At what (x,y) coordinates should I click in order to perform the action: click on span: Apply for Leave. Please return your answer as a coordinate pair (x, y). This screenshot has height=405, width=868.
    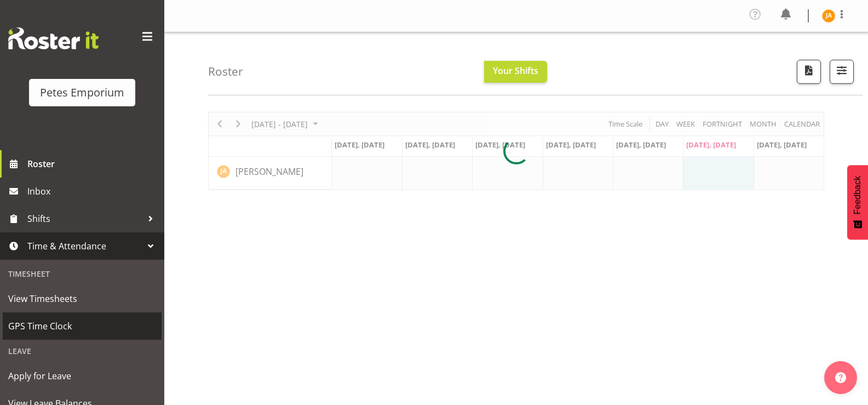
    Looking at the image, I should click on (82, 376).